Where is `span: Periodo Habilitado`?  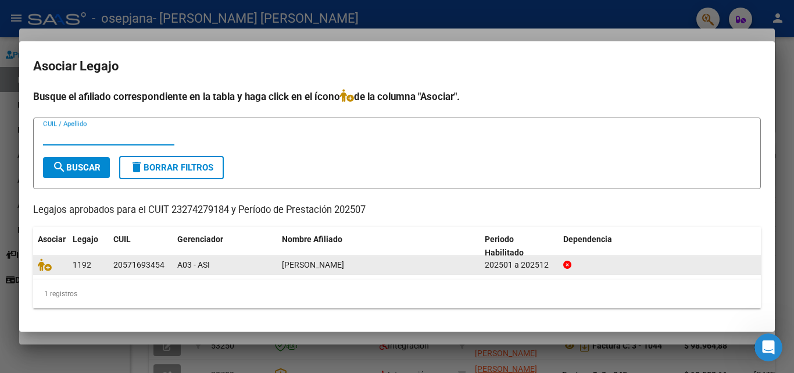 span: Periodo Habilitado is located at coordinates (504, 245).